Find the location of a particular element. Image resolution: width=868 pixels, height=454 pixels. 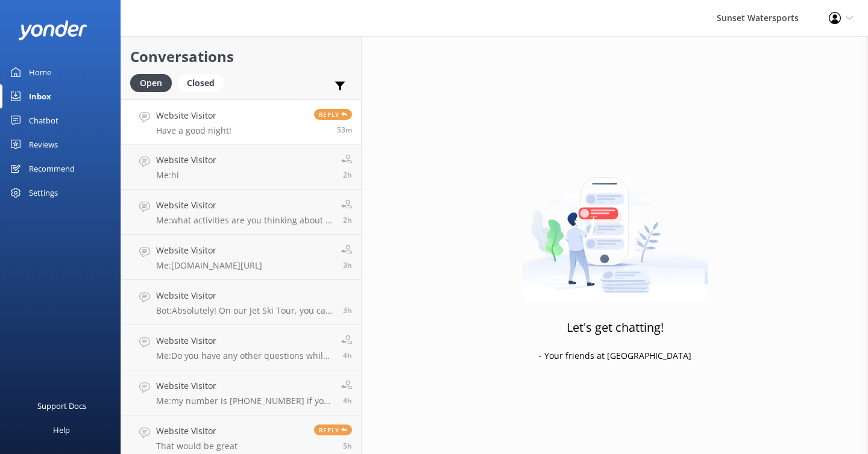

span: Oct 04 2025 01:57pm (UTC -05:00) America/Cancun is located at coordinates (347, 355).